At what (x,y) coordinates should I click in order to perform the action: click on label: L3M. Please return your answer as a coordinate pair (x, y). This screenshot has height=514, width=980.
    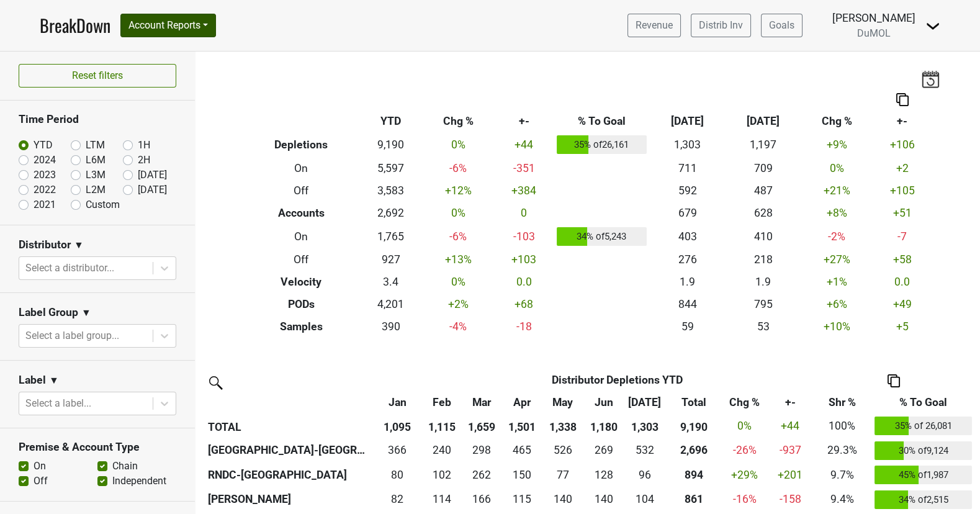
    Looking at the image, I should click on (96, 175).